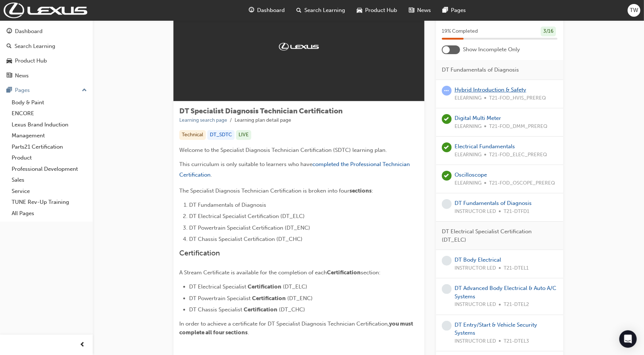 The height and width of the screenshot is (355, 644). I want to click on span: Show Incomplete Only, so click(491, 49).